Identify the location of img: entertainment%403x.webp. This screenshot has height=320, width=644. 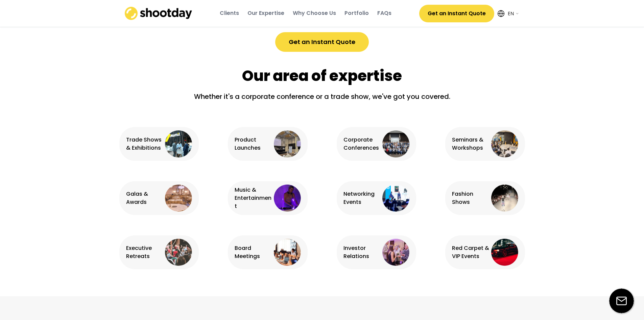
(288, 198).